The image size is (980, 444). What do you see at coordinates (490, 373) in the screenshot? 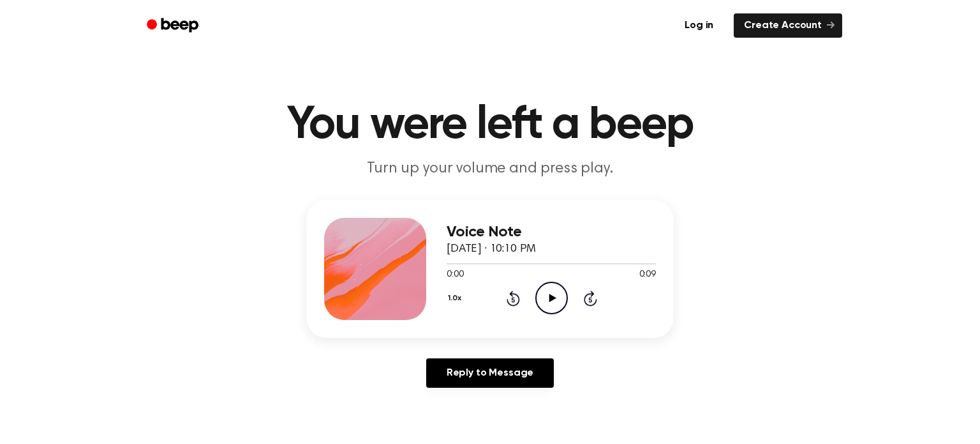
I see `a: Reply to Message` at bounding box center [490, 373].